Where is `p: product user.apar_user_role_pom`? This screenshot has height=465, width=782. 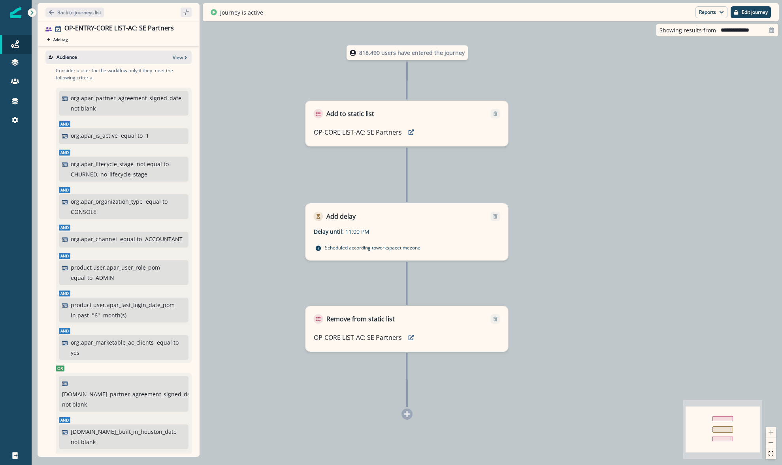 p: product user.apar_user_role_pom is located at coordinates (115, 267).